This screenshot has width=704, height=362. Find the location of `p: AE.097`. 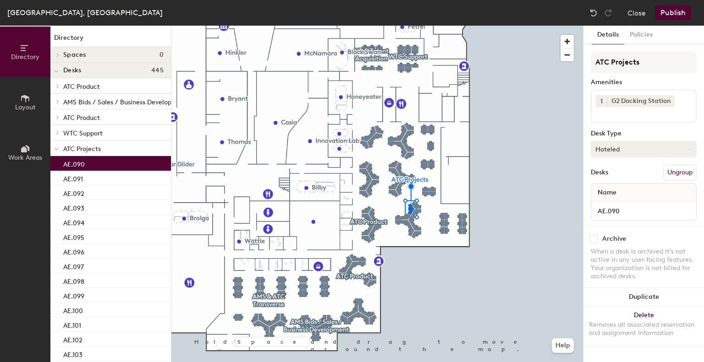

p: AE.097 is located at coordinates (73, 266).